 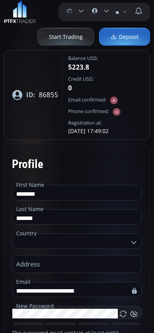 What do you see at coordinates (20, 12) in the screenshot?
I see `a: LOGO` at bounding box center [20, 12].